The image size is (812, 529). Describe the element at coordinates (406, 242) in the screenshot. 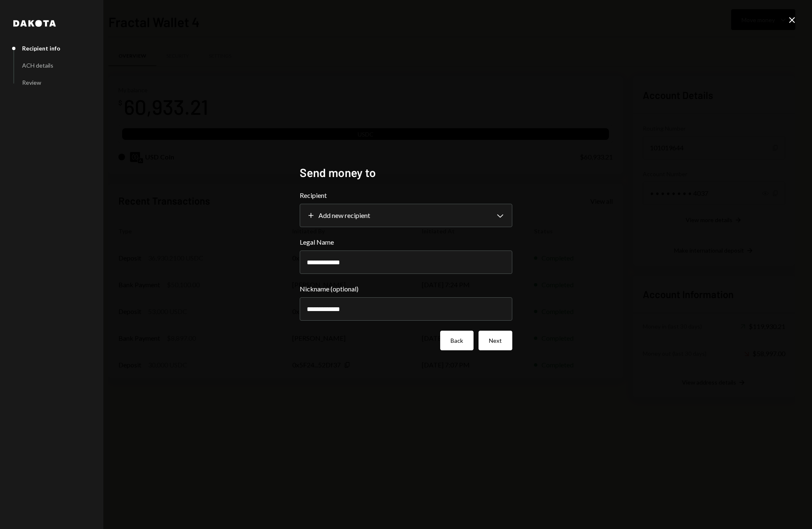

I see `label: Legal Name` at that location.